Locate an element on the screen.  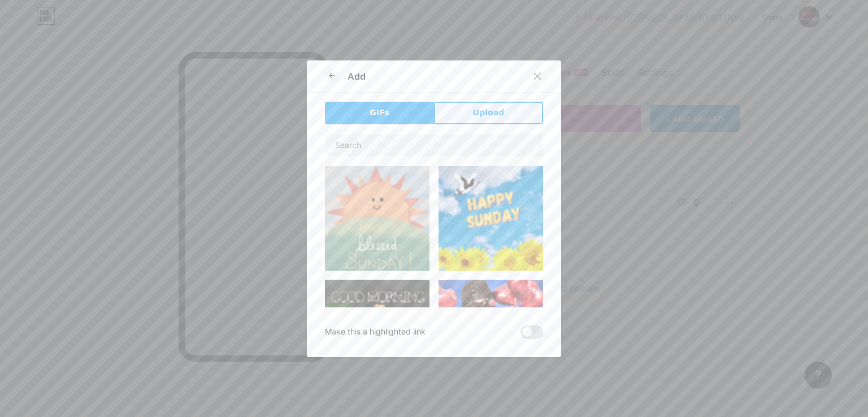
button: Upload is located at coordinates (488, 113).